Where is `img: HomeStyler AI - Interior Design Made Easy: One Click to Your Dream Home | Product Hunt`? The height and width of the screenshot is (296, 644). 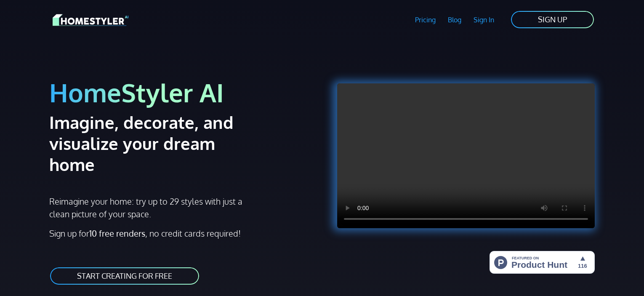 img: HomeStyler AI - Interior Design Made Easy: One Click to Your Dream Home | Product Hunt is located at coordinates (543, 262).